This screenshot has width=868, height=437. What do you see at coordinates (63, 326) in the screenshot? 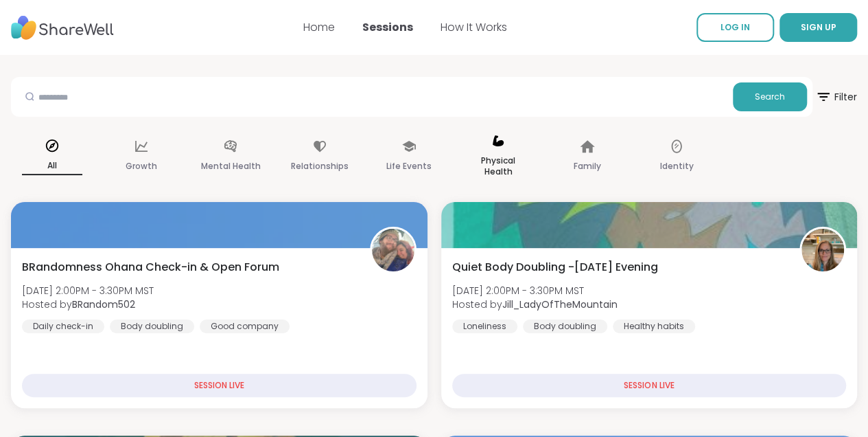
I see `div: Daily check-in` at bounding box center [63, 326].